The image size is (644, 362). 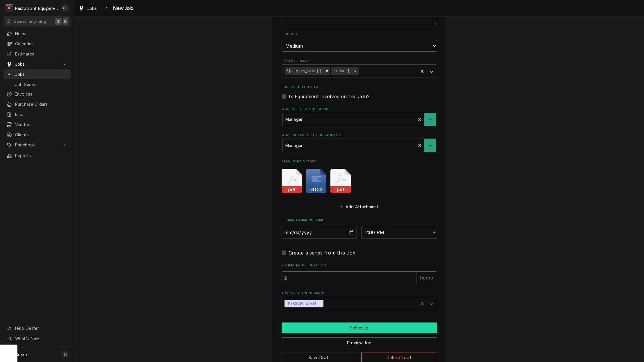 What do you see at coordinates (359, 207) in the screenshot?
I see `button: Add Attachment` at bounding box center [359, 207].